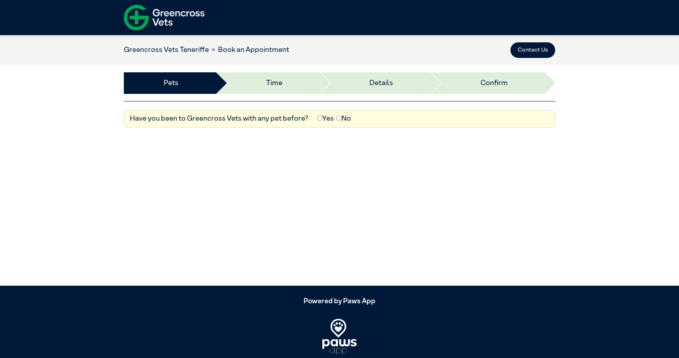 The width and height of the screenshot is (679, 358). I want to click on input: Yes, so click(319, 118).